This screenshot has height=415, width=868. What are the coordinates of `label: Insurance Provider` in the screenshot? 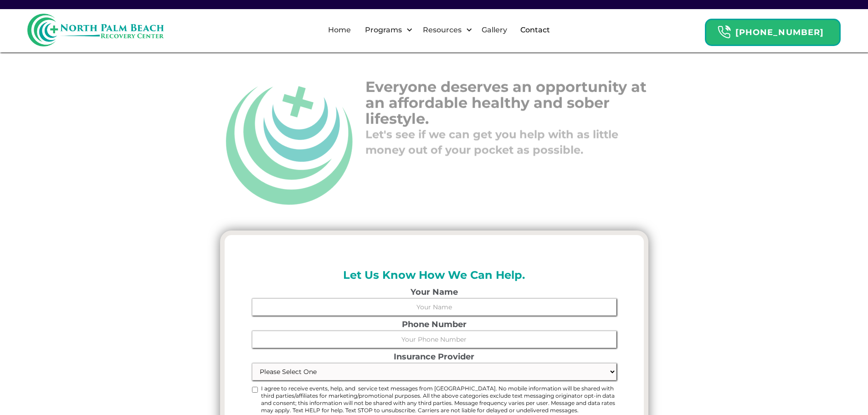 It's located at (434, 357).